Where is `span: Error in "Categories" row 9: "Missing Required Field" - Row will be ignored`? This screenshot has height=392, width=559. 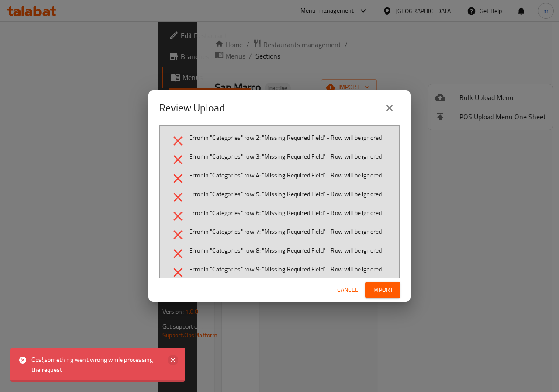
span: Error in "Categories" row 9: "Missing Required Field" - Row will be ignored is located at coordinates (285, 269).